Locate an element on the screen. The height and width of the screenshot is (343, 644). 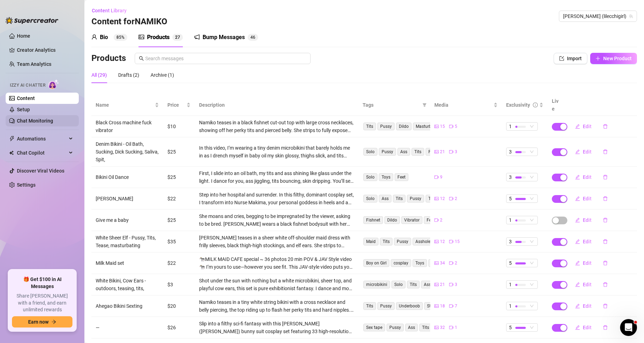
span: Ass is located at coordinates (427, 285).